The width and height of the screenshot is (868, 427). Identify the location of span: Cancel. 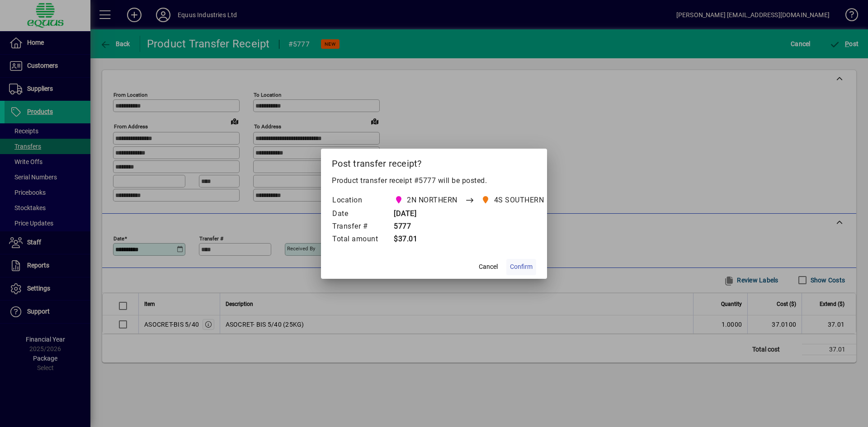
(488, 267).